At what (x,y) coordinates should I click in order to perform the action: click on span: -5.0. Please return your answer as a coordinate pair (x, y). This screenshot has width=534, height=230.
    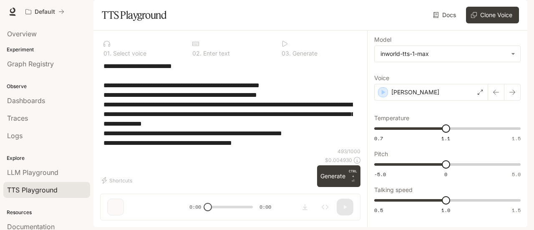
    Looking at the image, I should click on (380, 174).